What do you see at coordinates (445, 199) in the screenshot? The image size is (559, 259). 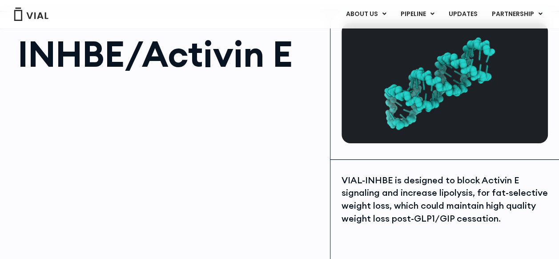 I see `div: VIAL-INHBE is designed to block Activin E signaling and increase lipolysis, for fat-selective wei...` at bounding box center [445, 199].